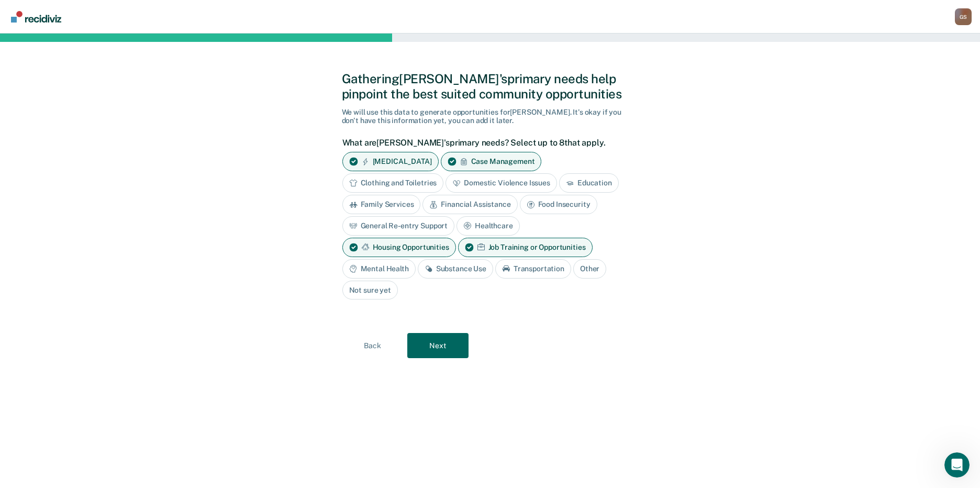  What do you see at coordinates (964, 17) in the screenshot?
I see `button: Profile dropdown button` at bounding box center [964, 17].